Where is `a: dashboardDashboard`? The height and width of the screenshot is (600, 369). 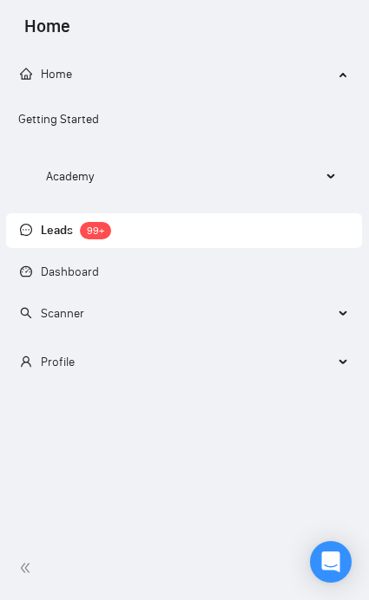
a: dashboardDashboard is located at coordinates (59, 272).